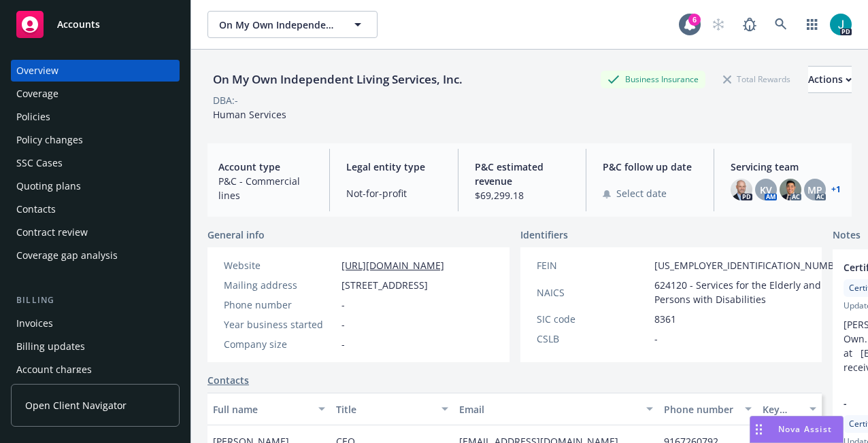 The width and height of the screenshot is (868, 443). Describe the element at coordinates (49, 140) in the screenshot. I see `div: Policy changes` at that location.